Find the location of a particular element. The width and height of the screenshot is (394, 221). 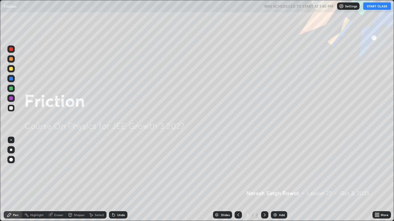

img: class-settings-icons is located at coordinates (341, 6).